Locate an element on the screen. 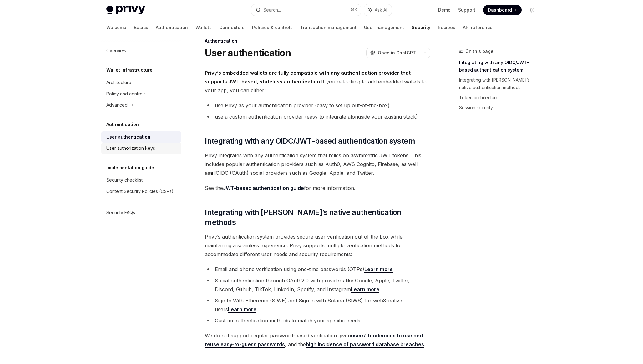 Image resolution: width=643 pixels, height=364 pixels. img: light logo is located at coordinates (126, 10).